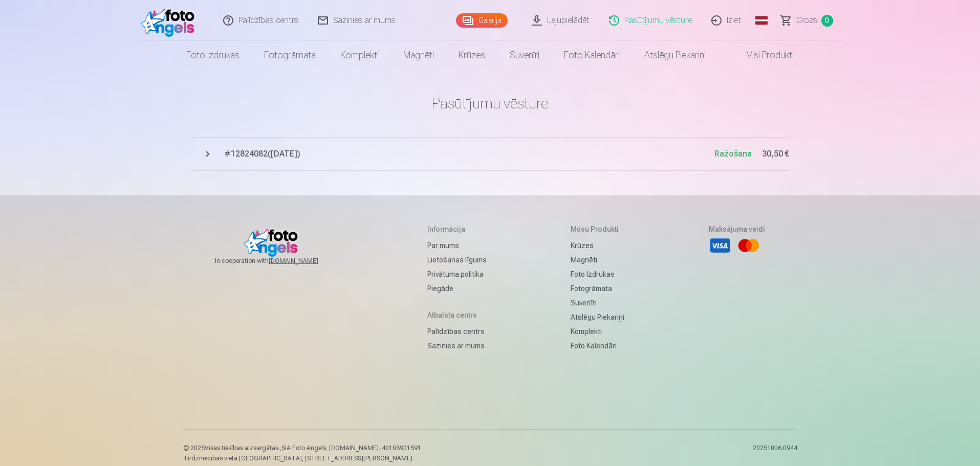  I want to click on a: Galerija, so click(481, 21).